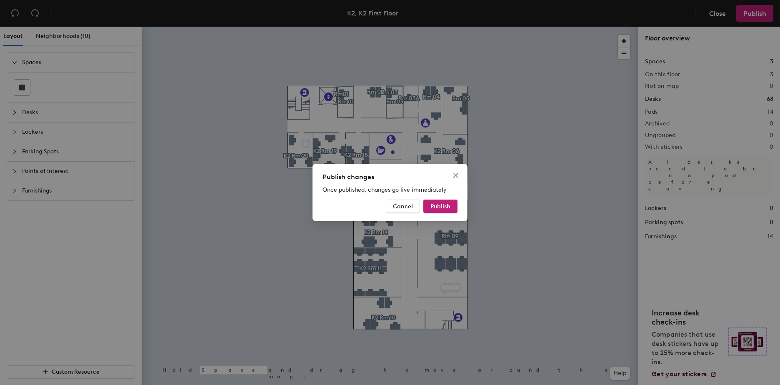  Describe the element at coordinates (403, 206) in the screenshot. I see `span: Cancel` at that location.